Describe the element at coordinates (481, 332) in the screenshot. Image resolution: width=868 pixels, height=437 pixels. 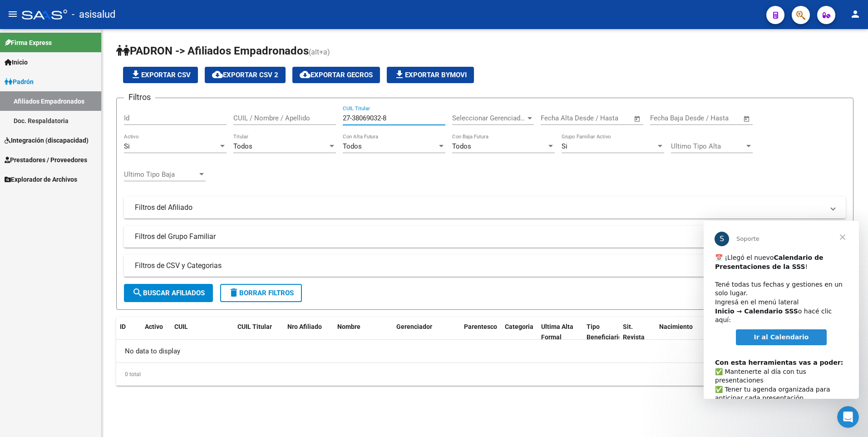
I see `datatable-header-cell: Parentesco` at that location.